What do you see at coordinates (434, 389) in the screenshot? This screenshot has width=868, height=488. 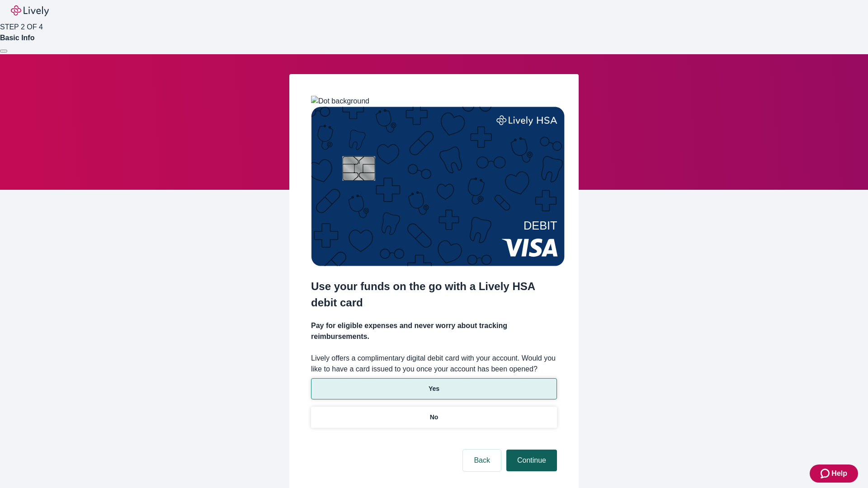 I see `p: Yes` at bounding box center [434, 389].